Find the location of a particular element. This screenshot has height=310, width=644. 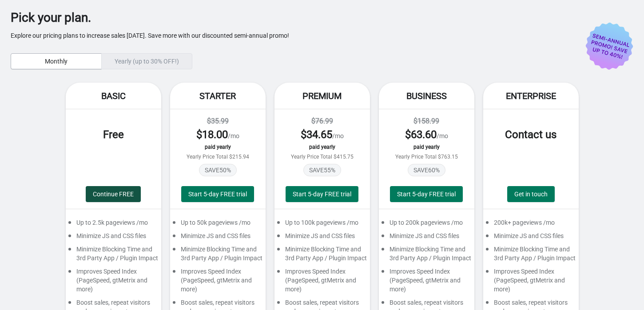

div: Business is located at coordinates (426, 96).